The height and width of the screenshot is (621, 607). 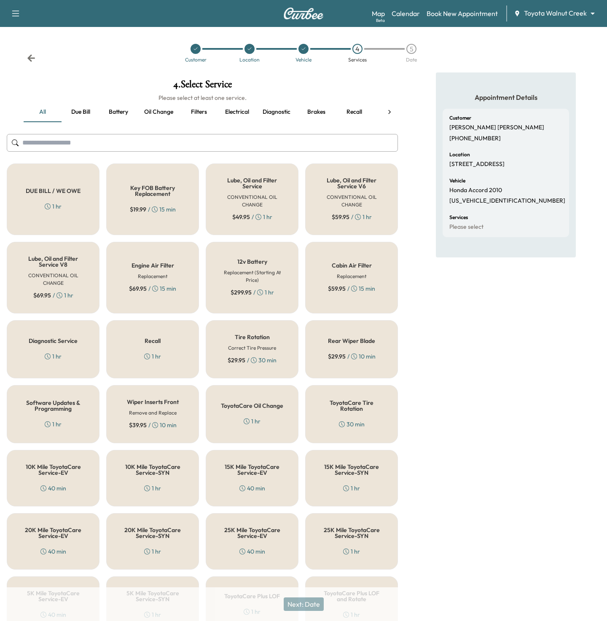 What do you see at coordinates (411, 60) in the screenshot?
I see `div: Date` at bounding box center [411, 60].